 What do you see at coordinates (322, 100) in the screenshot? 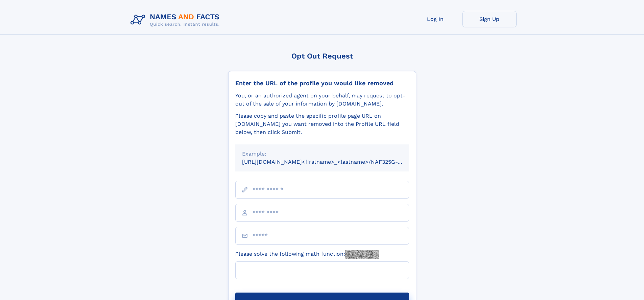
I see `div: You, or an authorized agent on your behalf, may request to opt-out of the sale of your informatio...` at bounding box center [322, 100].